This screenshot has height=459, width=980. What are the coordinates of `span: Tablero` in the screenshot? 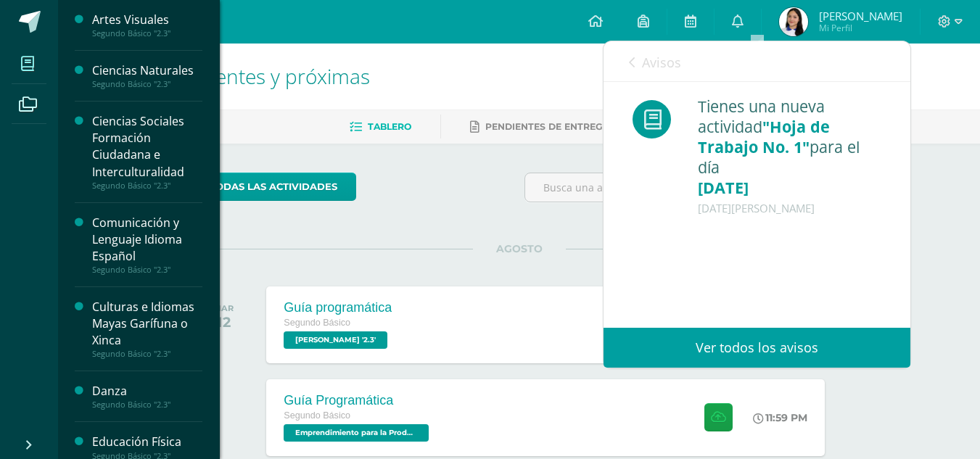 It's located at (390, 127).